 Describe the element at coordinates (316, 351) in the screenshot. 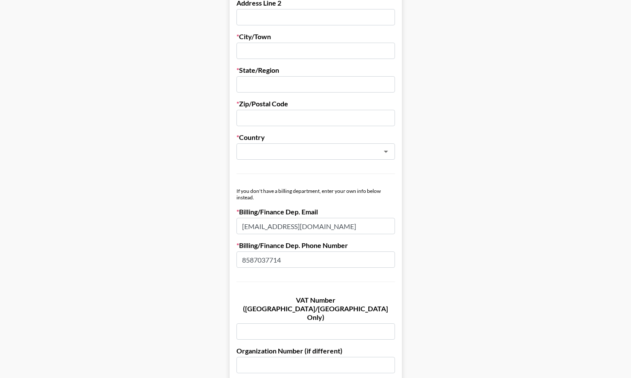

I see `label: Organization Number (if different)` at that location.